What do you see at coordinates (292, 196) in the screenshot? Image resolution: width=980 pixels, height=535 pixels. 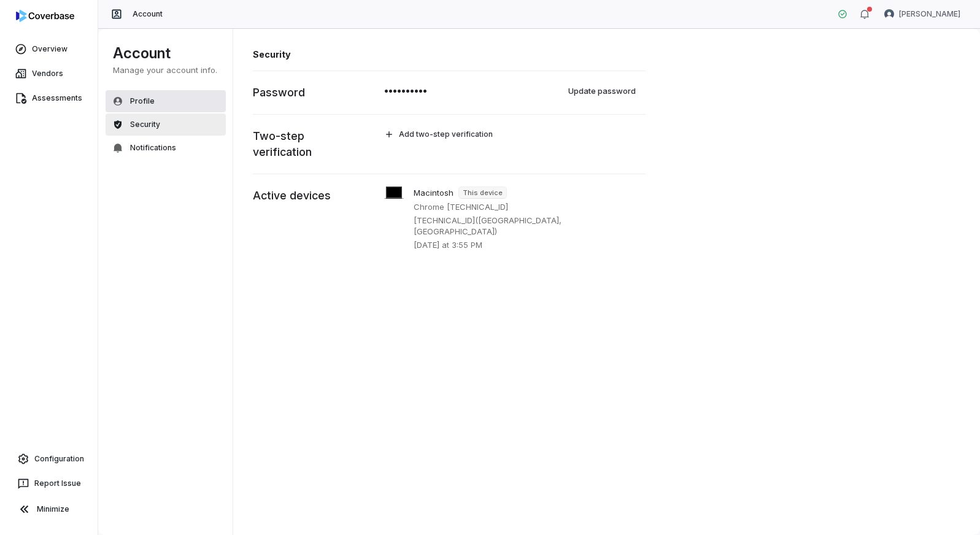 I see `p: Active devices` at bounding box center [292, 196].